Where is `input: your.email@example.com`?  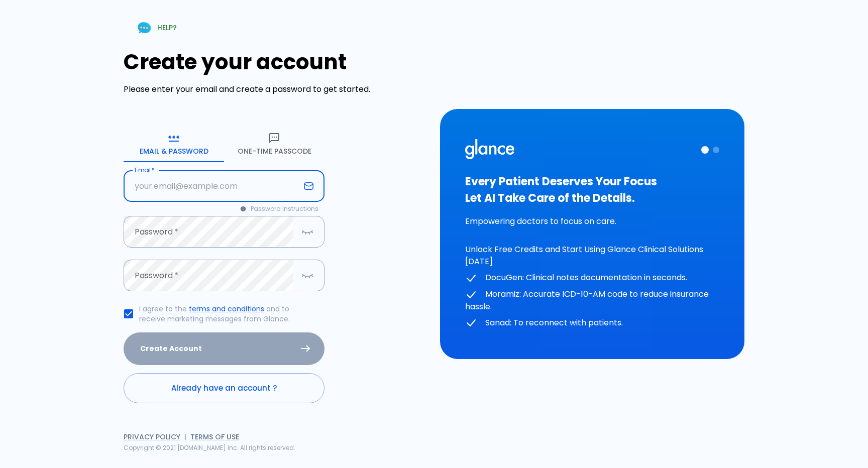
input: your.email@example.com is located at coordinates (212, 186).